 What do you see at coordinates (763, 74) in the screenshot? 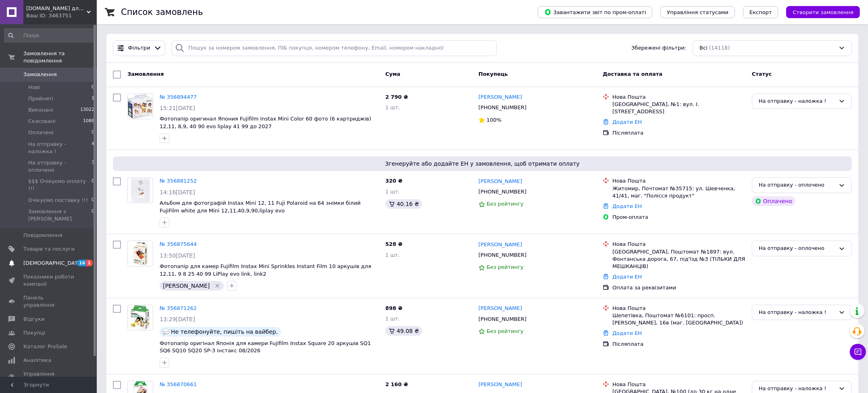
I see `span: Статус` at bounding box center [763, 74].